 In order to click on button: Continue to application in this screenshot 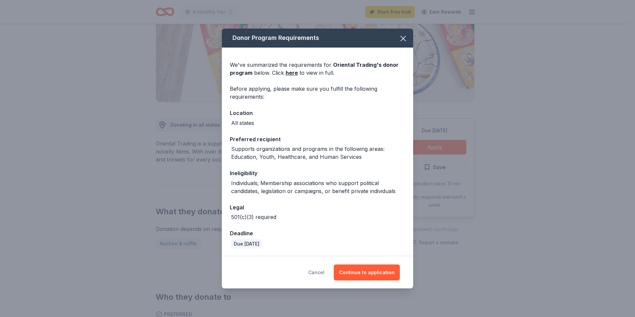, I will do `click(367, 272)`.